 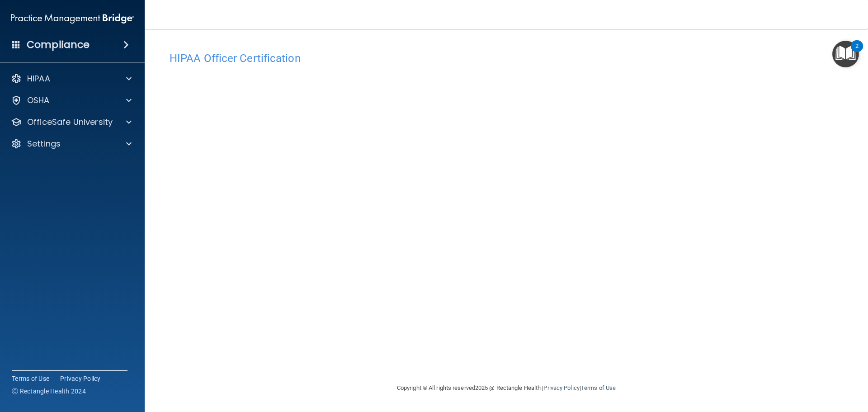 I want to click on p: Settings, so click(x=44, y=144).